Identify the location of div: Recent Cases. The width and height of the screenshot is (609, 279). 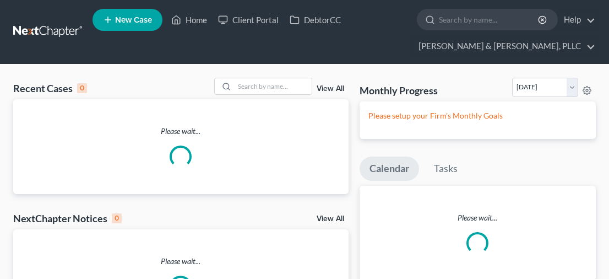
(50, 88).